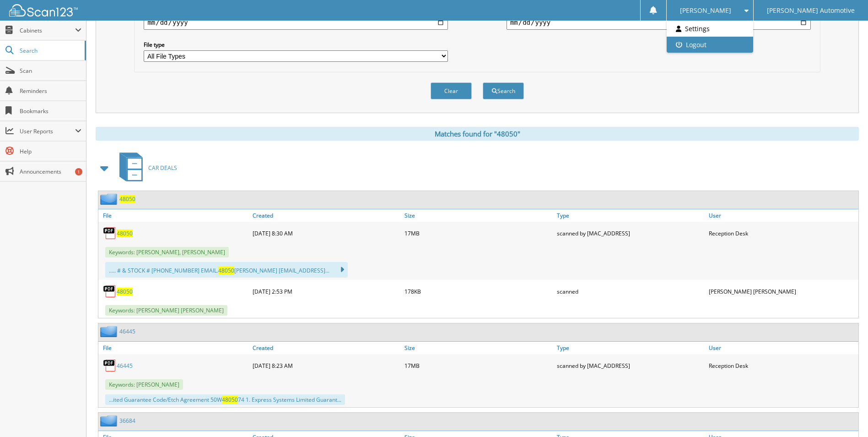  Describe the element at coordinates (478, 291) in the screenshot. I see `div: 178KB` at that location.